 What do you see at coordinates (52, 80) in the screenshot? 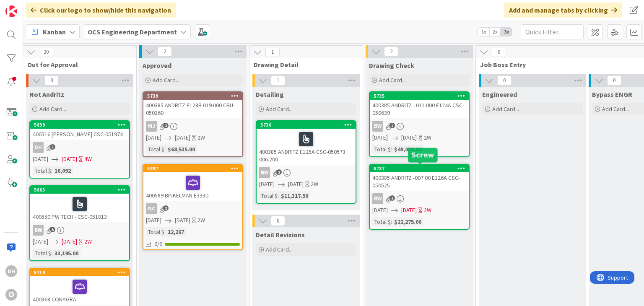
I see `span: 3` at bounding box center [52, 80].